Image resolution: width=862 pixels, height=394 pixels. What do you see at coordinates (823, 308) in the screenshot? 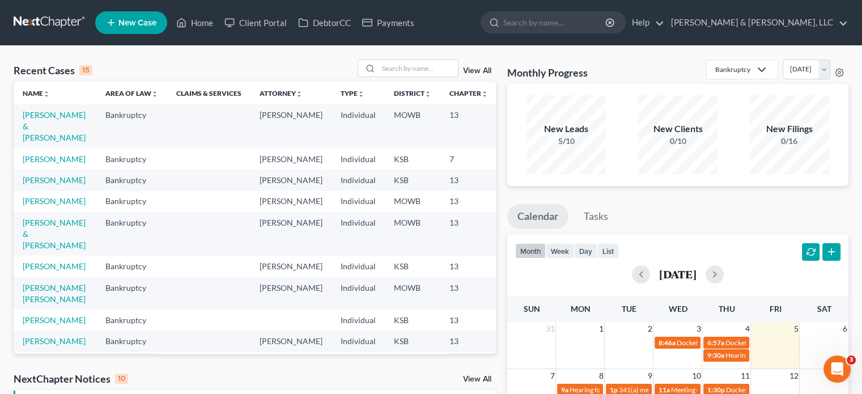
I see `span: Sat` at bounding box center [823, 308].